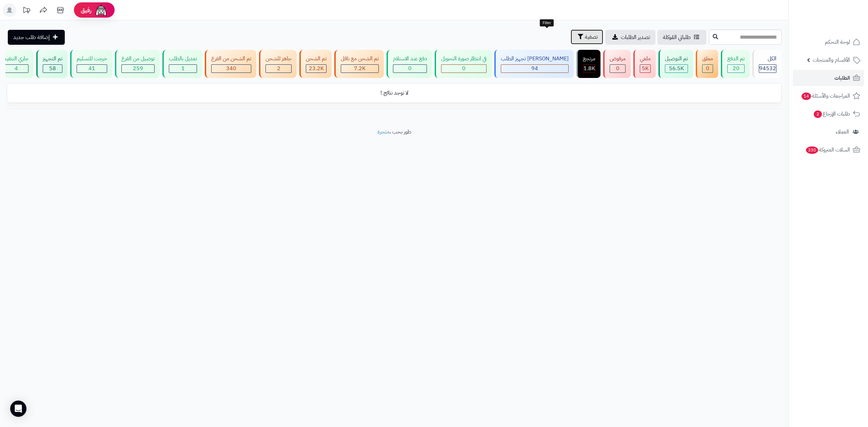 The height and width of the screenshot is (427, 868). Describe the element at coordinates (183, 69) in the screenshot. I see `span: 1` at that location.